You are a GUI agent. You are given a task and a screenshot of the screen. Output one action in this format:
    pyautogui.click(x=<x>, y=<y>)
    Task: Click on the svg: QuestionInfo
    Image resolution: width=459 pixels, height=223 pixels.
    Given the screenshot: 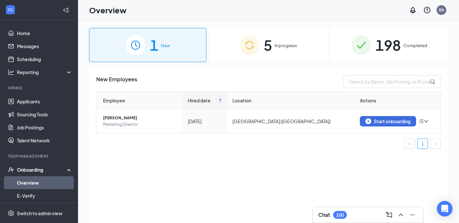 What is the action you would take?
    pyautogui.click(x=427, y=10)
    